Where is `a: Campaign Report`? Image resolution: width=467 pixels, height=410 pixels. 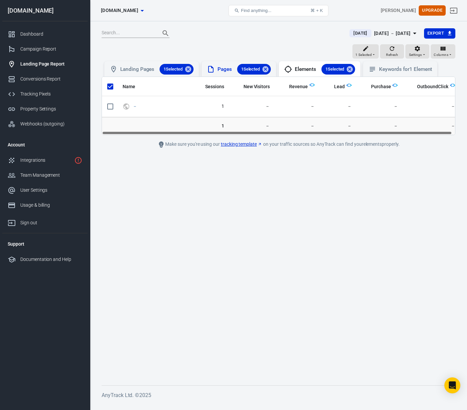 a: Campaign Report is located at coordinates (45, 49).